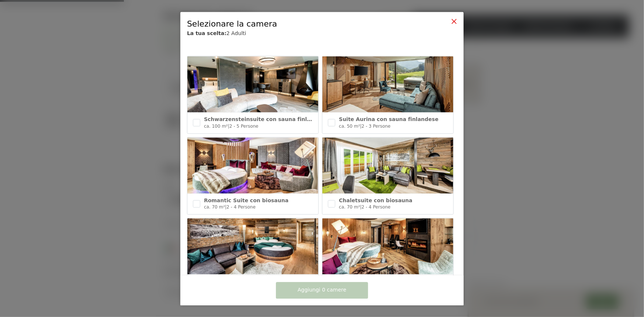 The image size is (644, 317). I want to click on img: Chaletsuite con biosauna, so click(388, 165).